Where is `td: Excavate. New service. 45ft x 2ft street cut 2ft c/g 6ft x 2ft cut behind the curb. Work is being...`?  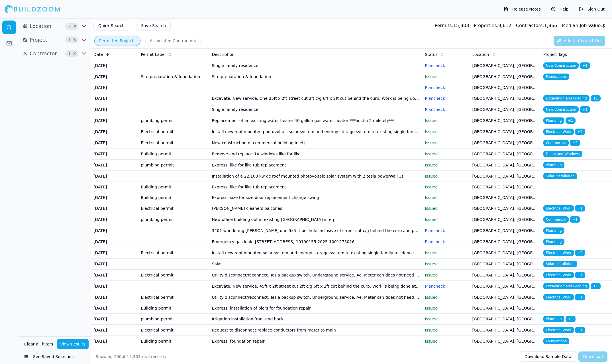
td: Excavate. New service. 45ft x 2ft street cut 2ft c/g 6ft x 2ft cut behind the curb. Work is being... is located at coordinates (316, 286).